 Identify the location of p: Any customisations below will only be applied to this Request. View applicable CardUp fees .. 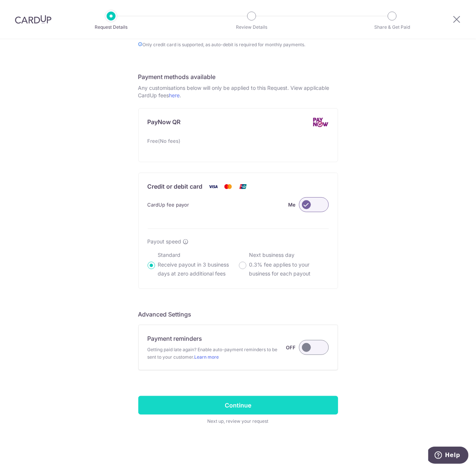
(238, 92).